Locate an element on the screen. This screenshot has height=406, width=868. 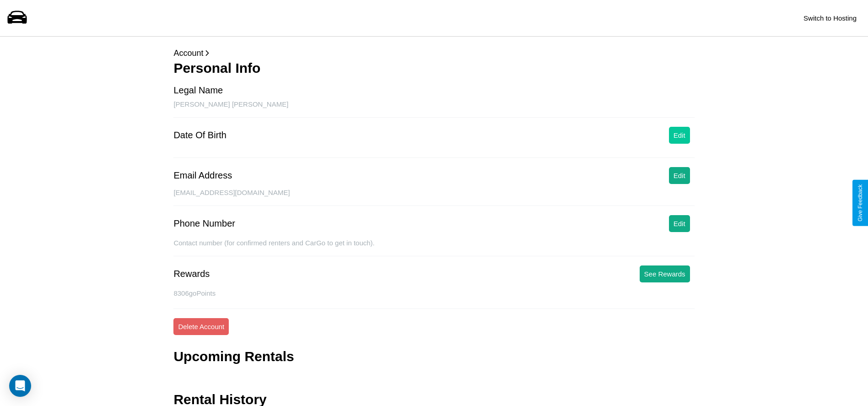
div: Legal Name is located at coordinates (198, 90).